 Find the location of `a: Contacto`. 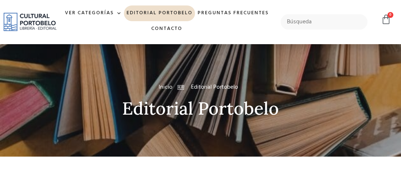

a: Contacto is located at coordinates (167, 29).